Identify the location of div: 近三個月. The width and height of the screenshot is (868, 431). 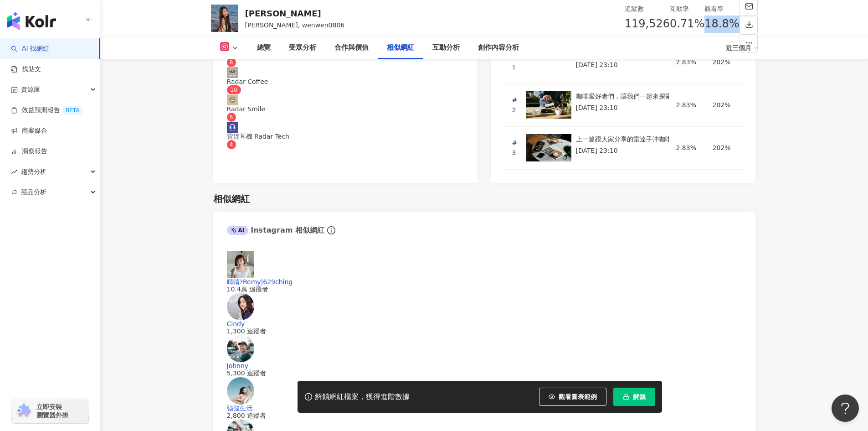
(742, 48).